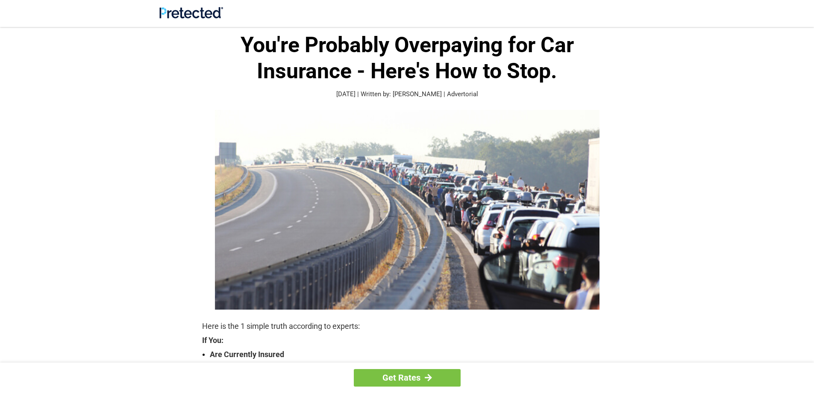 The width and height of the screenshot is (814, 393). I want to click on h1: You're Probably Overpaying for Car Insurance - Here's How to Stop., so click(407, 58).